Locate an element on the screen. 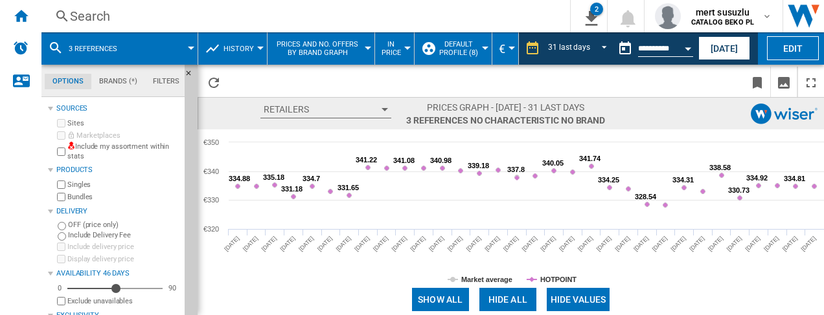 The image size is (824, 315). tspan: 334.31 is located at coordinates (683, 180).